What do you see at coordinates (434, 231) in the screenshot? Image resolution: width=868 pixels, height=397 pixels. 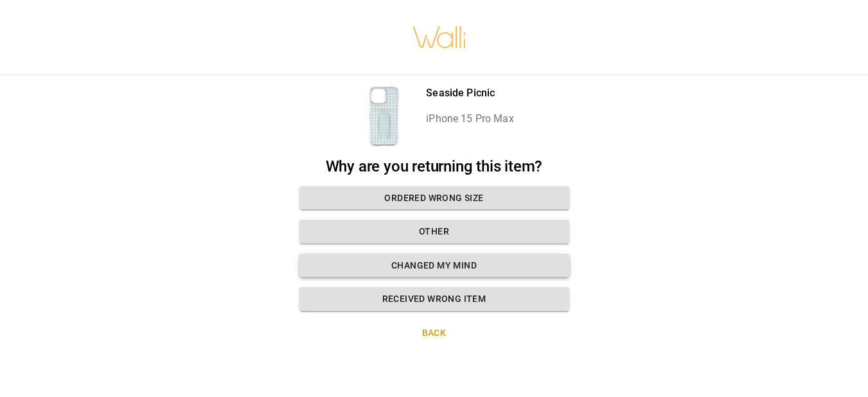 I see `button: Other` at bounding box center [434, 231].